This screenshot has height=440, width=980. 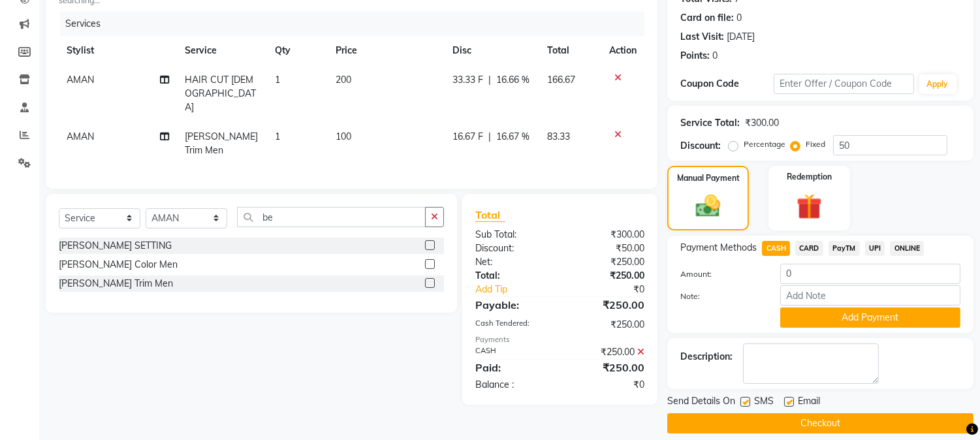 What do you see at coordinates (386, 50) in the screenshot?
I see `th: Price` at bounding box center [386, 50].